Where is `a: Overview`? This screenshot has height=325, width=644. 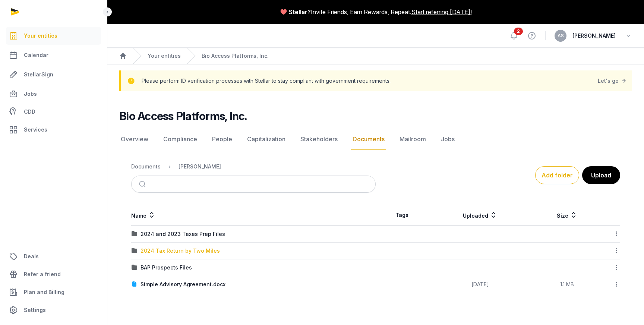 a: Overview is located at coordinates (135, 139).